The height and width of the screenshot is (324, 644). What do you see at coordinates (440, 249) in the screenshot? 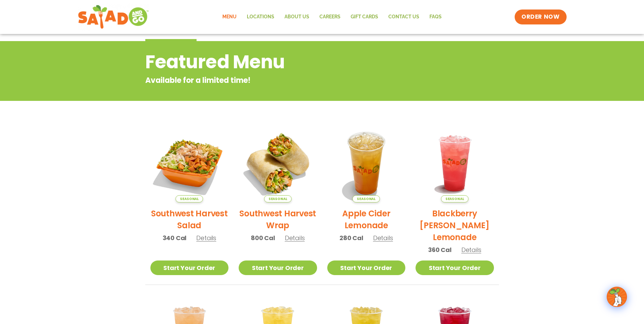
I see `span: 360 Cal` at bounding box center [440, 249].